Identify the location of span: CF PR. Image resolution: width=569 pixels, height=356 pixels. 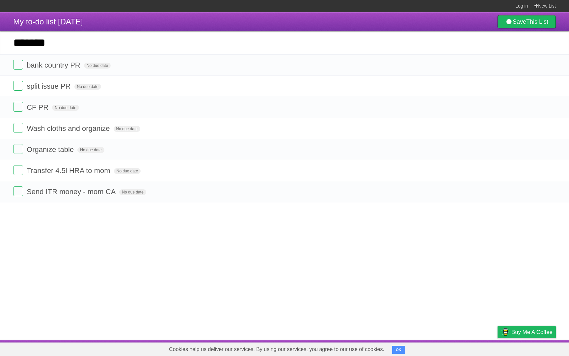
(38, 107).